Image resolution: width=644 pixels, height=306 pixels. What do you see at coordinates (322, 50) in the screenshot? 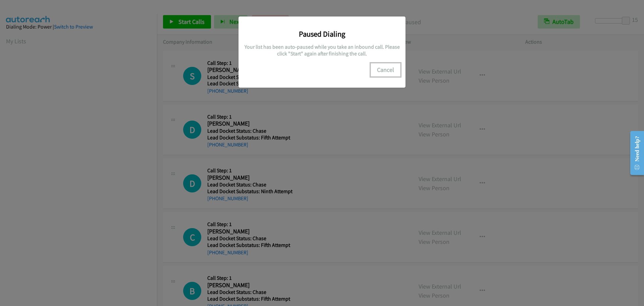
I see `h5: Your list has been auto-paused while you take an inbound call. Please click "Start" again after f...` at bounding box center [322, 50].